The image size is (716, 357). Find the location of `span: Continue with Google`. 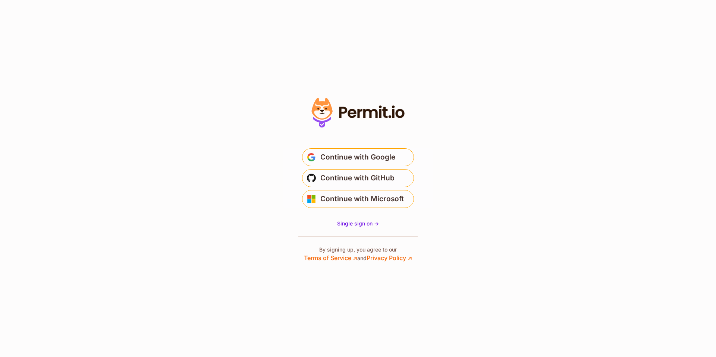

span: Continue with Google is located at coordinates (358, 157).